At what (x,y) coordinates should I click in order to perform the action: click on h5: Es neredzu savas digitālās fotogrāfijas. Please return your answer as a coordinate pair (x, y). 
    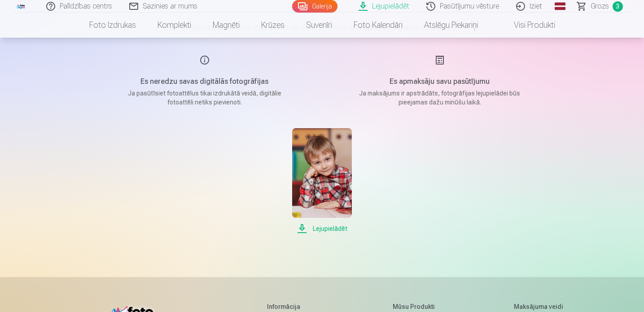
    Looking at the image, I should click on (205, 82).